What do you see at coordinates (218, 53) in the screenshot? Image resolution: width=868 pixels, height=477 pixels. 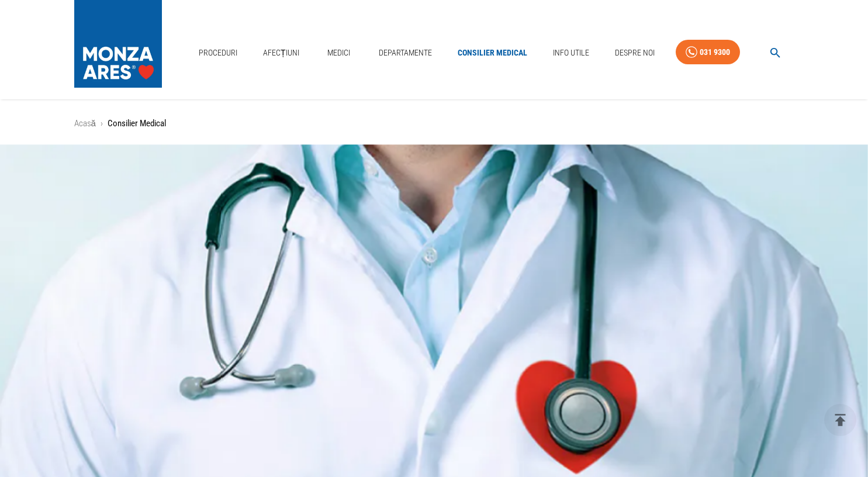 I see `a: Proceduri` at bounding box center [218, 53].